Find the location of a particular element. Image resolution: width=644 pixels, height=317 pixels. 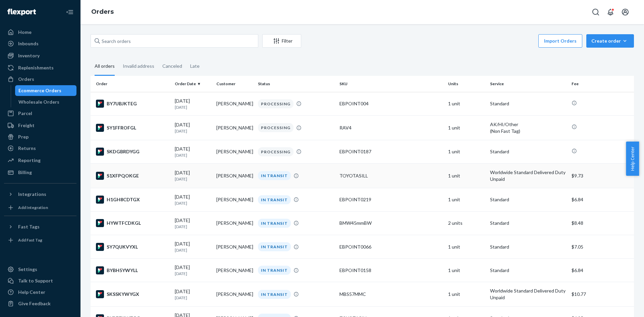

th: Fee is located at coordinates (601, 84).